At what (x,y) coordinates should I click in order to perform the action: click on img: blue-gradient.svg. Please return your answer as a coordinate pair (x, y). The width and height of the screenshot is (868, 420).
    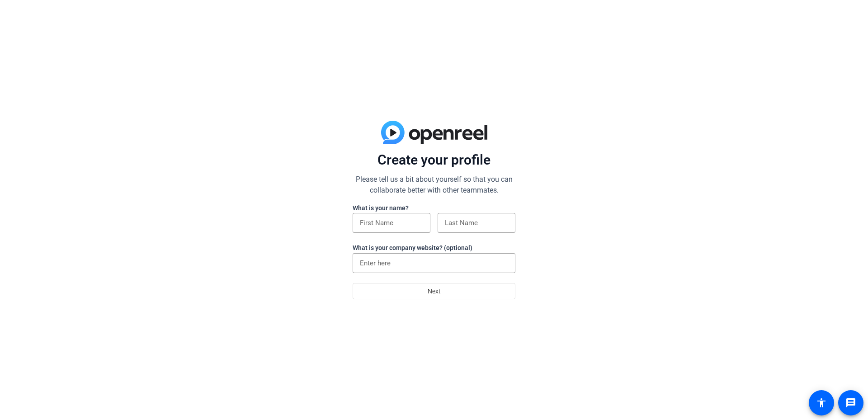
    Looking at the image, I should click on (434, 133).